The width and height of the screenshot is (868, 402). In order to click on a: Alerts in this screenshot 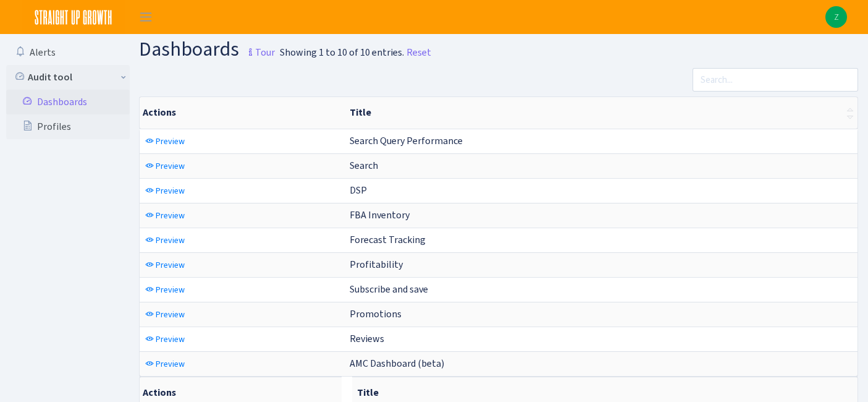, I will do `click(68, 52)`.